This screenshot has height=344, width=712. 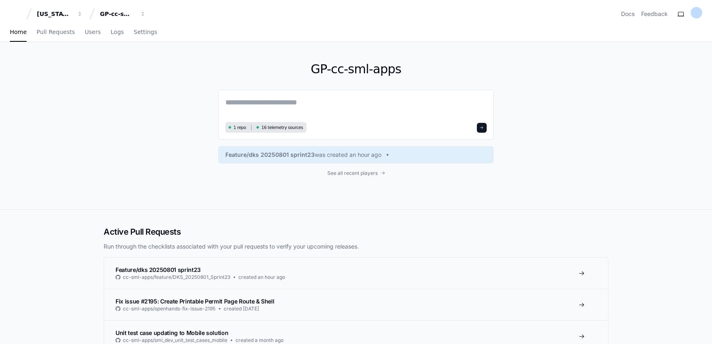 What do you see at coordinates (262, 277) in the screenshot?
I see `span: created an hour ago` at bounding box center [262, 277].